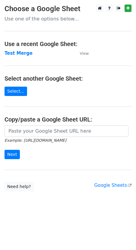 This screenshot has width=136, height=250. What do you see at coordinates (12, 154) in the screenshot?
I see `input: Next` at bounding box center [12, 154].